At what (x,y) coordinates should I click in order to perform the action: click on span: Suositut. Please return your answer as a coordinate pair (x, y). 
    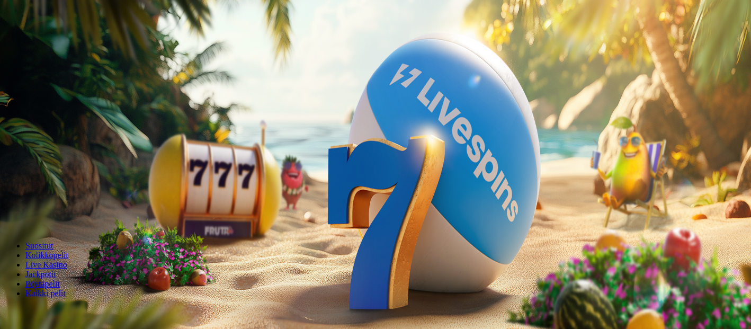
    Looking at the image, I should click on (39, 245).